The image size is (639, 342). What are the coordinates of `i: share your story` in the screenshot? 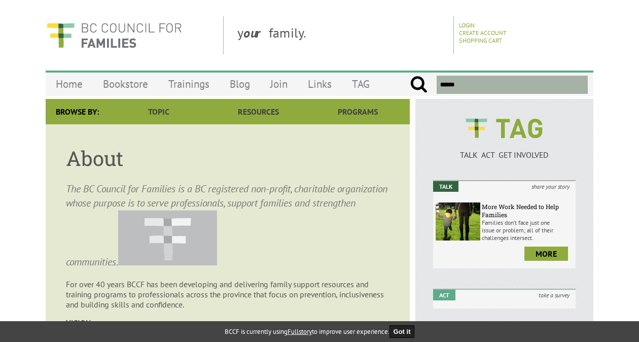 It's located at (551, 186).